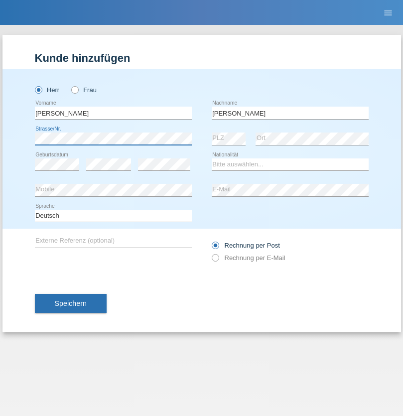 The image size is (403, 416). Describe the element at coordinates (74, 89) in the screenshot. I see `input: Frau` at that location.